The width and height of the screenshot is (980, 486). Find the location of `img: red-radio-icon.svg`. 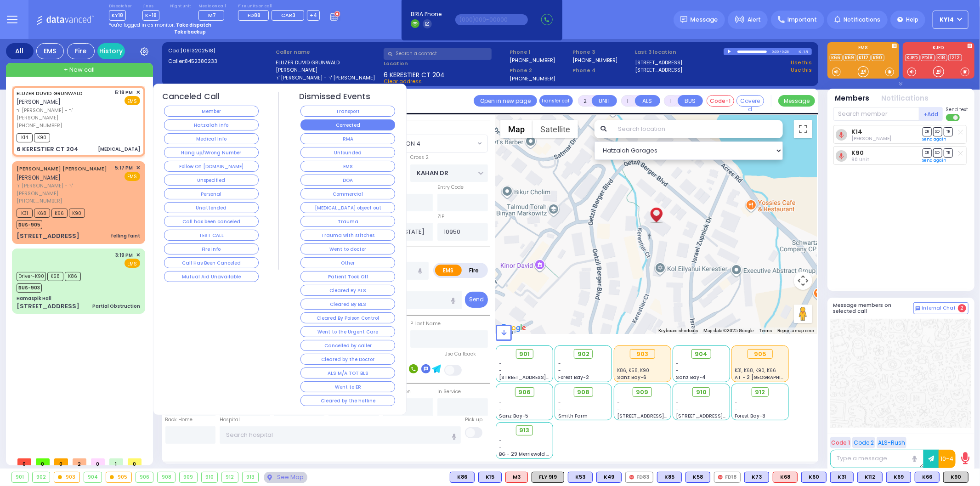

img: red-radio-icon.svg is located at coordinates (720, 478).